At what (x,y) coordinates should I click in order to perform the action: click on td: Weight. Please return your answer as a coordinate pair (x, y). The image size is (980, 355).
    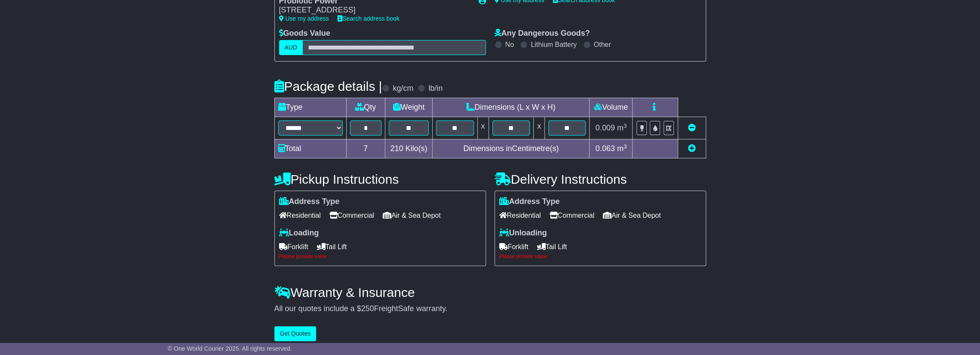
    Looking at the image, I should click on (409, 108).